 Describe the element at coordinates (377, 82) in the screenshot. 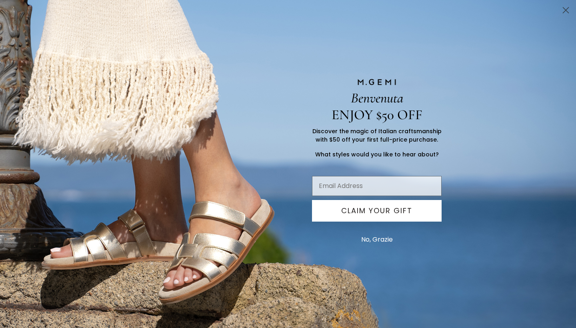

I see `img: M.GEMI` at that location.